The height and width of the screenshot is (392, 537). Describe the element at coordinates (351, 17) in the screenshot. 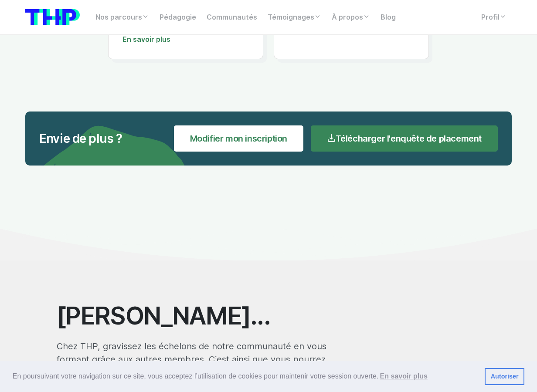

I see `a: À propos` at that location.